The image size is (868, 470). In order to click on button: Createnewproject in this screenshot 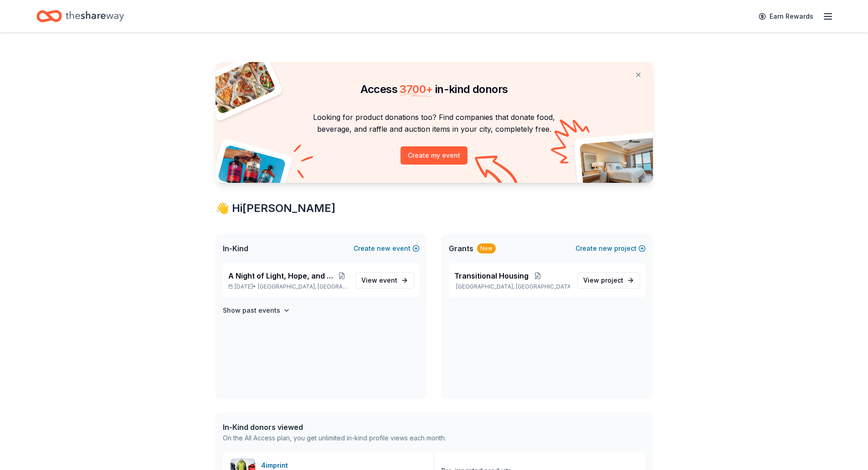, I will do `click(611, 249)`.